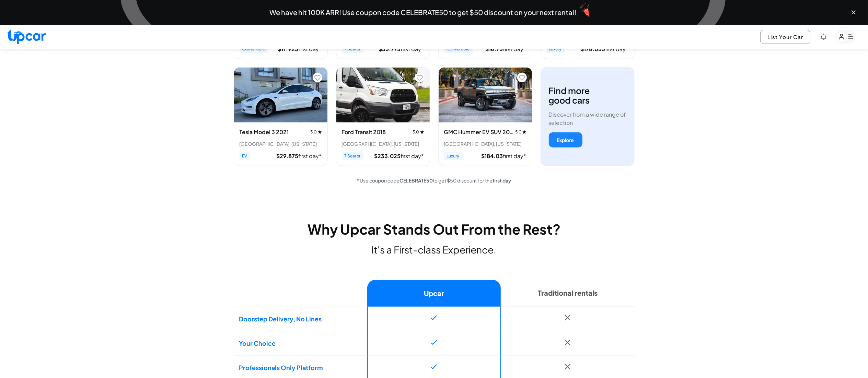 The image size is (868, 378). Describe the element at coordinates (388, 156) in the screenshot. I see `span: $ 233.025` at that location.